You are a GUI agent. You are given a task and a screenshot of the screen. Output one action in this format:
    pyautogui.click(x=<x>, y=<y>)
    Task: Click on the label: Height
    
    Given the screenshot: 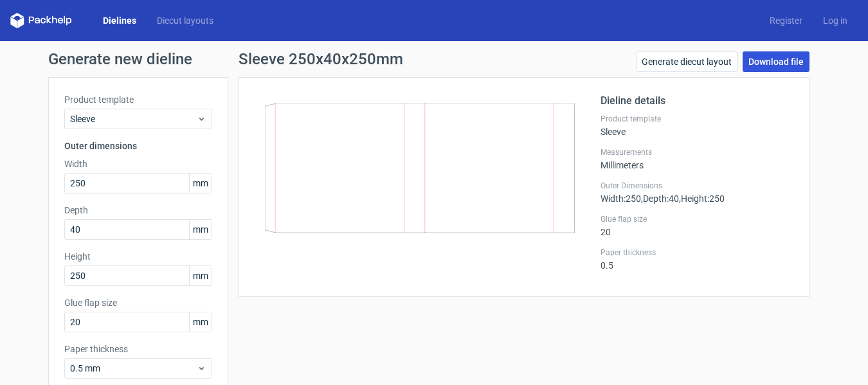 What is the action you would take?
    pyautogui.click(x=138, y=256)
    